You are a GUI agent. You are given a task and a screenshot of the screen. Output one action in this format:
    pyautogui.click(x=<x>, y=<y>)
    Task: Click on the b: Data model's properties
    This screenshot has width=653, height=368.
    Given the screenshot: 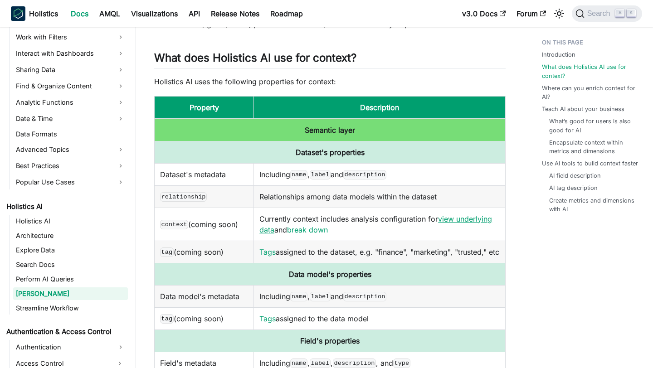 What is the action you would take?
    pyautogui.click(x=330, y=274)
    